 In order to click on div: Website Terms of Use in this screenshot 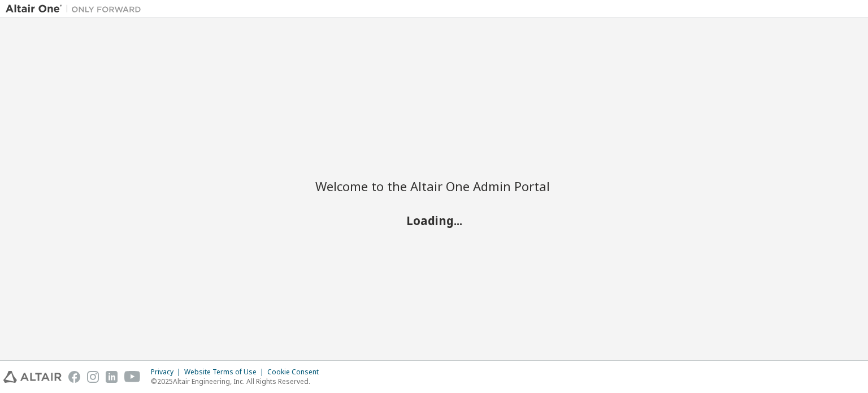, I will do `click(225, 372)`.